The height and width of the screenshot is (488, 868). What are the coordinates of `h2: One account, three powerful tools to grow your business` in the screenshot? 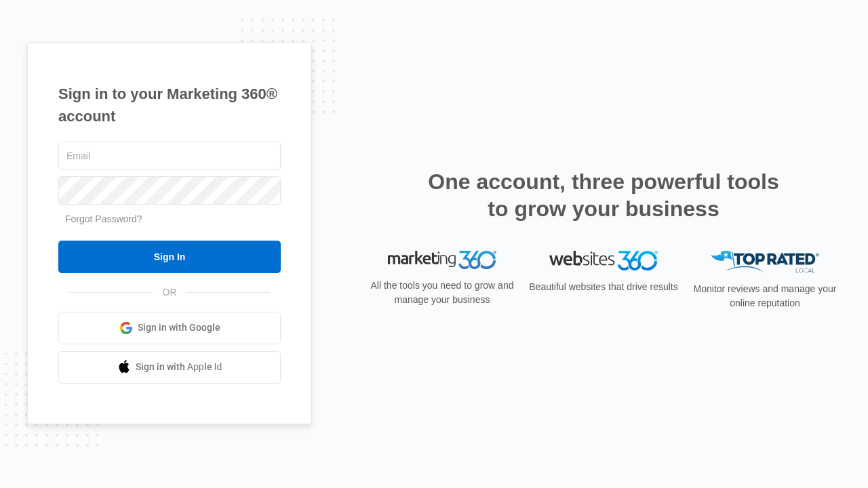 It's located at (604, 195).